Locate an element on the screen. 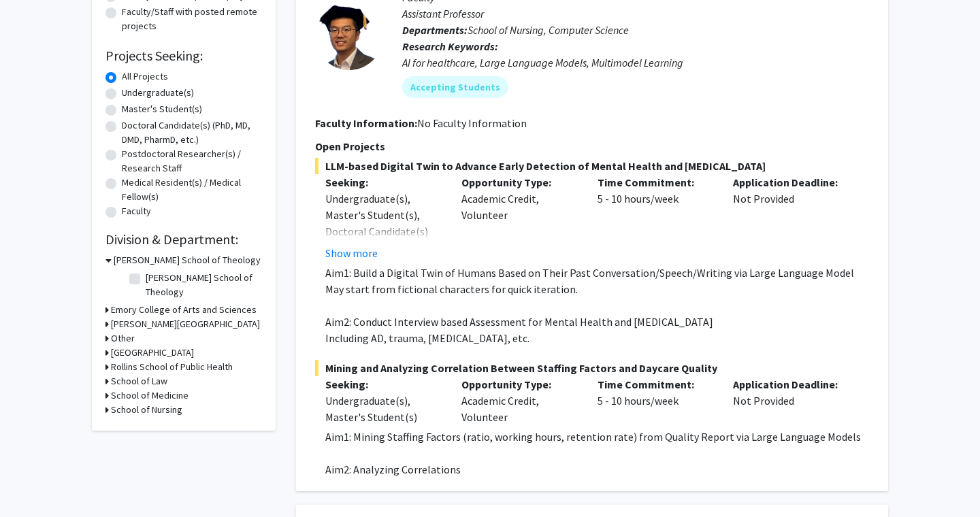  label: Undergraduate(s) is located at coordinates (158, 92).